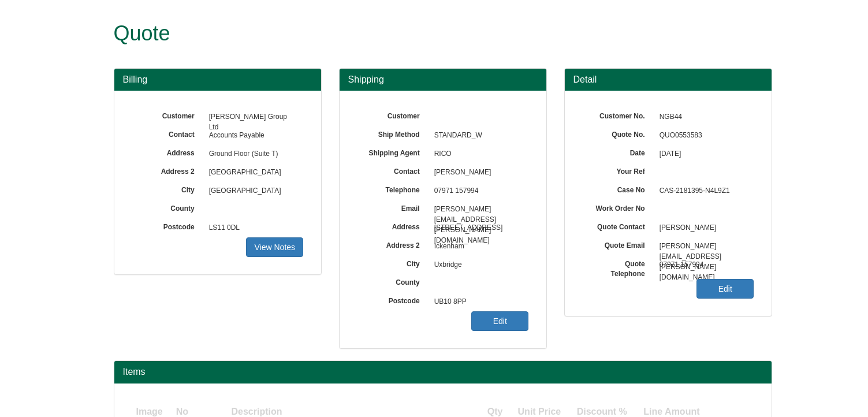 This screenshot has width=868, height=417. Describe the element at coordinates (393, 133) in the screenshot. I see `label: Ship Method` at that location.